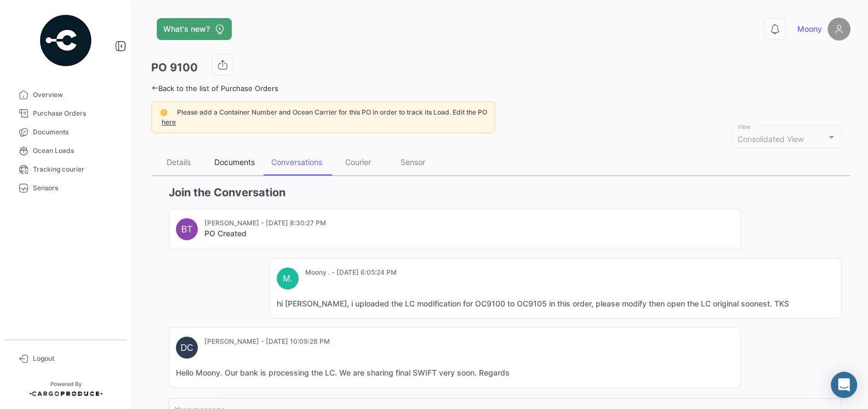 The width and height of the screenshot is (868, 409). I want to click on a: Back to the list of Purchase Orders, so click(215, 88).